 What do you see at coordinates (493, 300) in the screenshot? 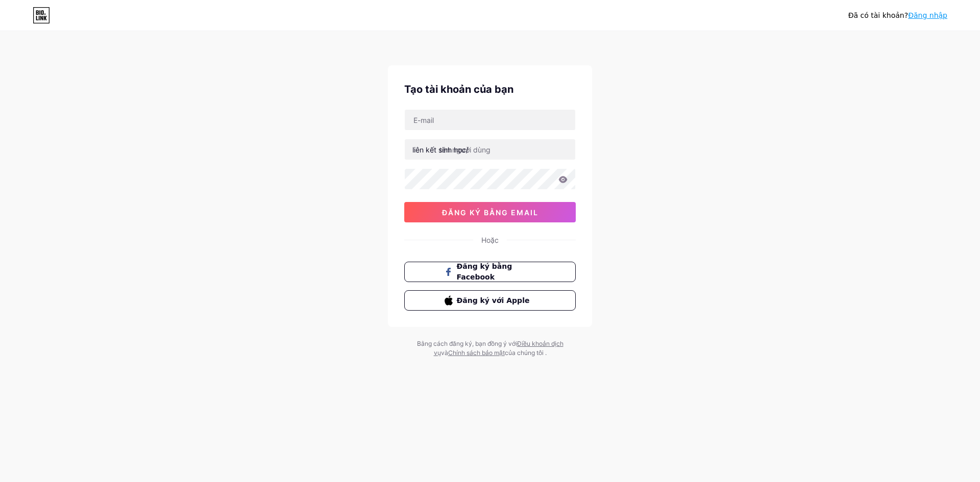
I see `font: Đăng ký với Apple` at bounding box center [493, 300].